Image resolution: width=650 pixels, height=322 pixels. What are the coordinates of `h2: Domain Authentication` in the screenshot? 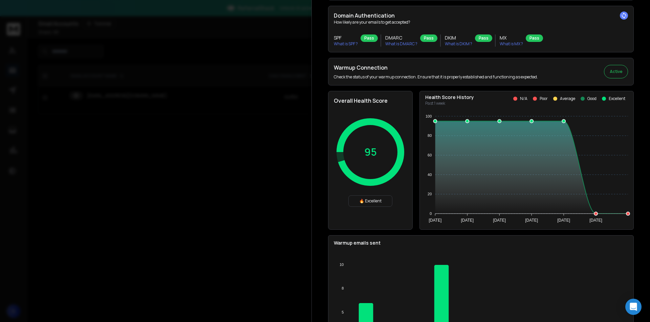 It's located at (480, 16).